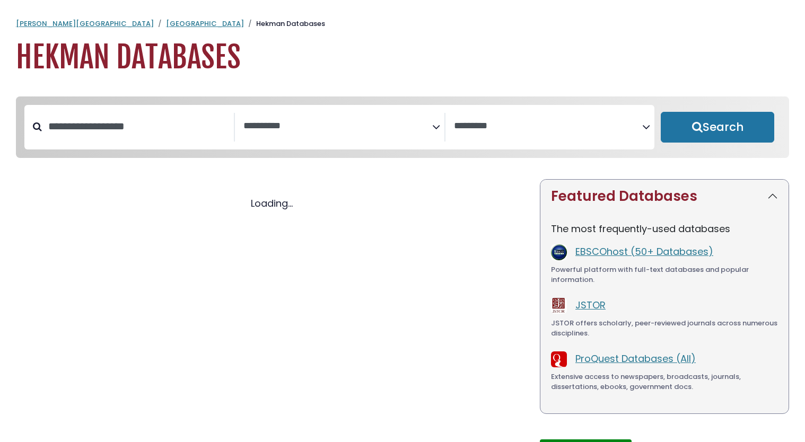 The width and height of the screenshot is (805, 442). I want to click on li: Hekman Databases, so click(284, 24).